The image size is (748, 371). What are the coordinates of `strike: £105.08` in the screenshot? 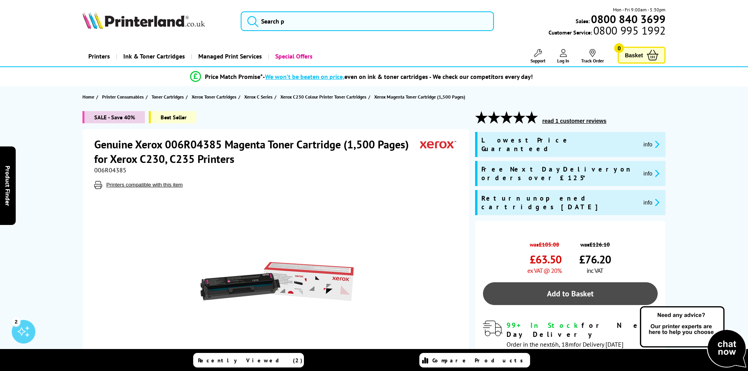 It's located at (549, 244).